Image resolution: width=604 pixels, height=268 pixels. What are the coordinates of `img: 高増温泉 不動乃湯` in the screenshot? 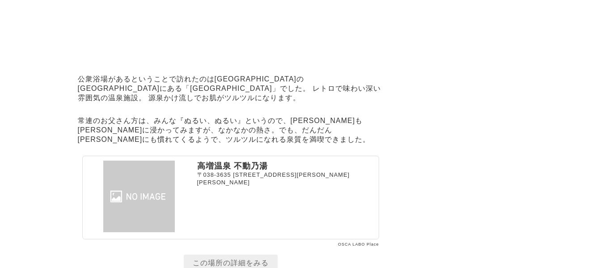 It's located at (139, 196).